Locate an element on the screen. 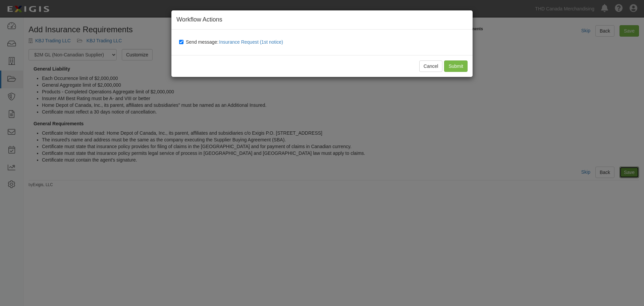 This screenshot has height=306, width=644. input: Send message:Insurance Request (1st notice) is located at coordinates (181, 42).